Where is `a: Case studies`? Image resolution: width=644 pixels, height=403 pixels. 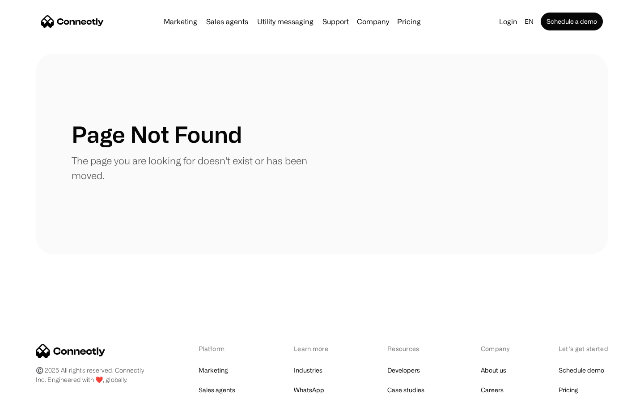 a: Case studies is located at coordinates (406, 390).